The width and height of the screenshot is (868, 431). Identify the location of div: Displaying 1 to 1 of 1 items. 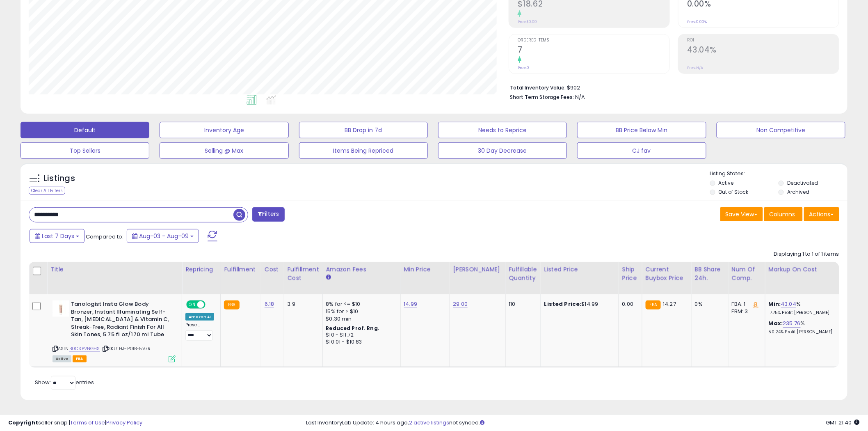
(806, 254).